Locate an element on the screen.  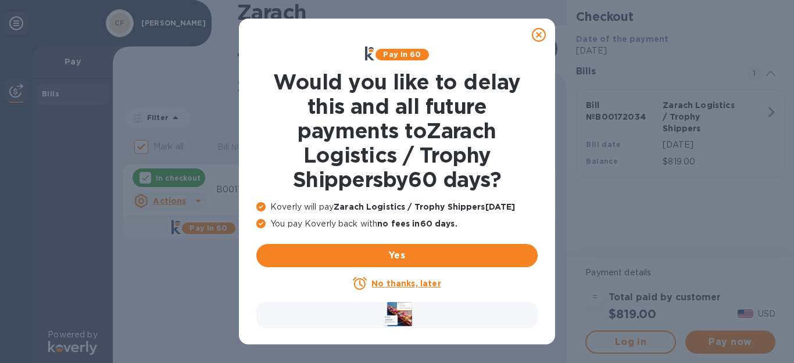
span: Yes is located at coordinates (397, 256).